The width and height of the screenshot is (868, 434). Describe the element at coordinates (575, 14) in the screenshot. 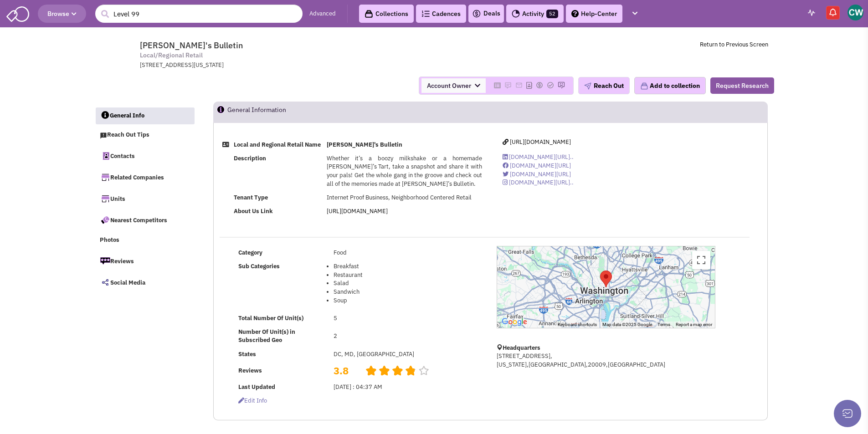

I see `img: help.png` at that location.